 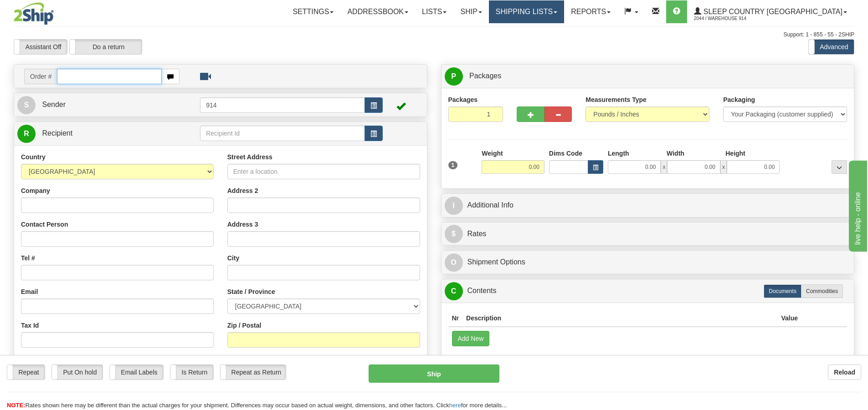 What do you see at coordinates (453, 206) in the screenshot?
I see `span: I` at bounding box center [453, 206].